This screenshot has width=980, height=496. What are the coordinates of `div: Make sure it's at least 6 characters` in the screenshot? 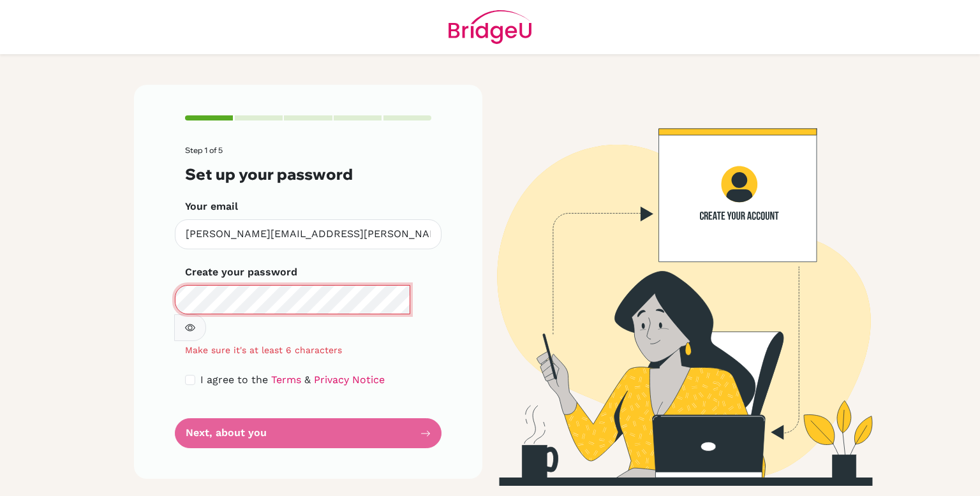 It's located at (308, 350).